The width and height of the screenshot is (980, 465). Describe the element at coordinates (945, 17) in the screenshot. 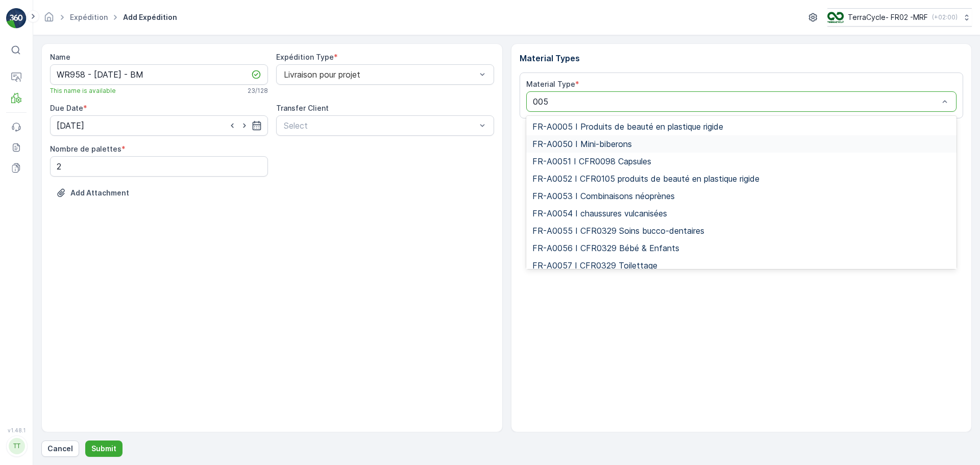

I see `p: ( +02:00 )` at that location.